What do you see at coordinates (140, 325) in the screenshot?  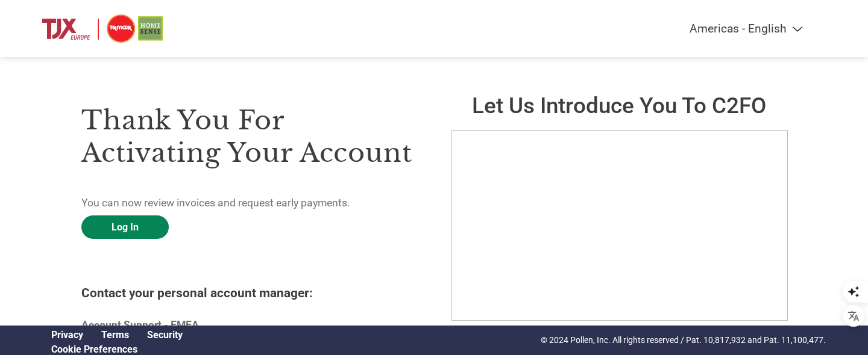 I see `b: Account Support - EMEA` at bounding box center [140, 325].